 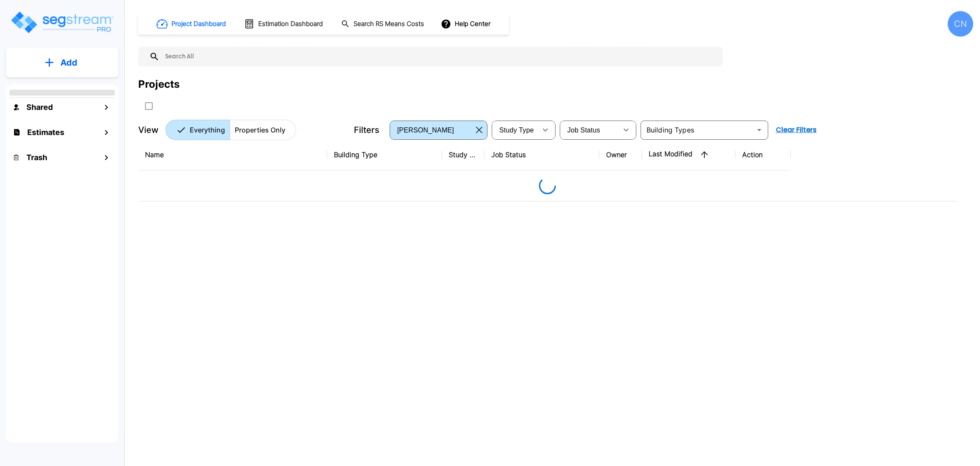 I want to click on p: Add, so click(x=69, y=63).